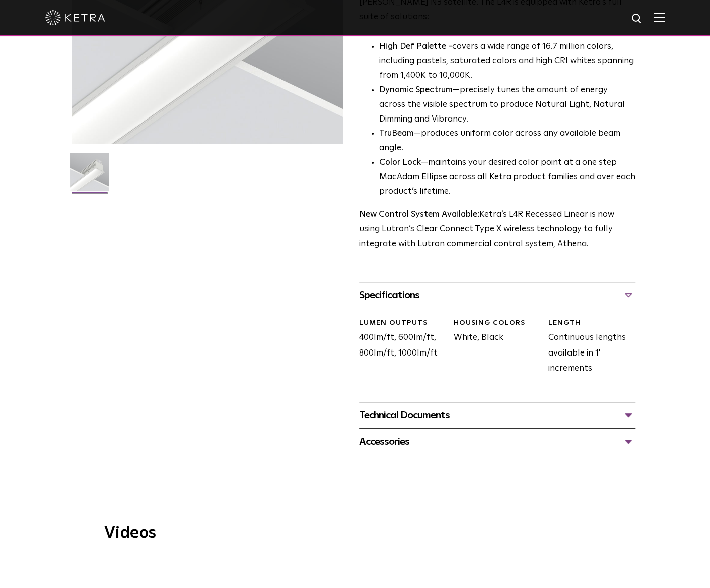 The image size is (710, 588). Describe the element at coordinates (416, 90) in the screenshot. I see `strong: Dynamic Spectrum` at that location.